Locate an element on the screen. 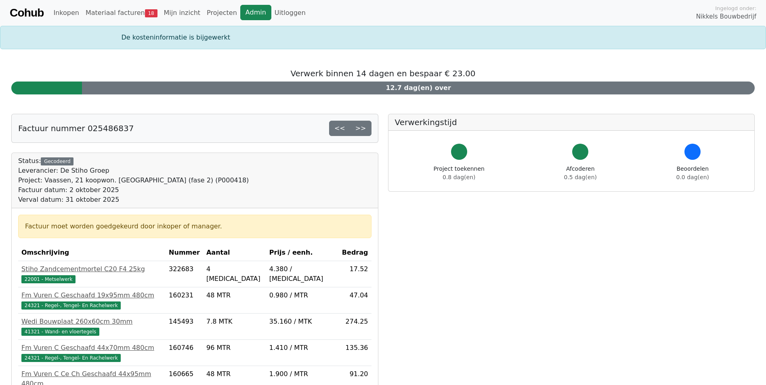 The width and height of the screenshot is (766, 385). span: 18 is located at coordinates (151, 13).